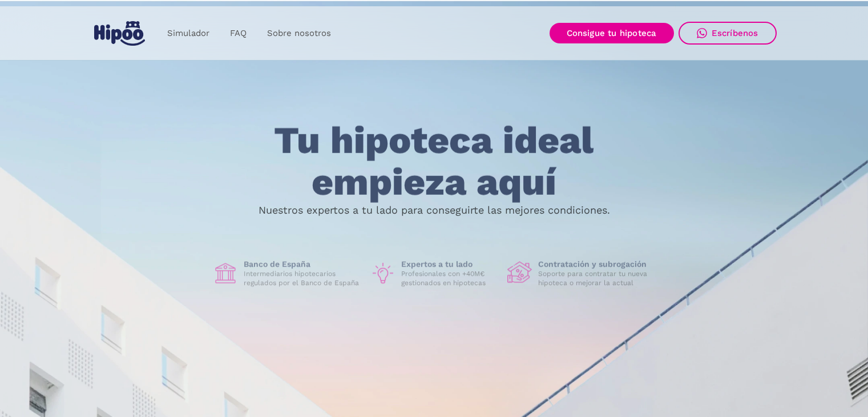  Describe the element at coordinates (612, 33) in the screenshot. I see `a: Consigue tu hipoteca` at that location.